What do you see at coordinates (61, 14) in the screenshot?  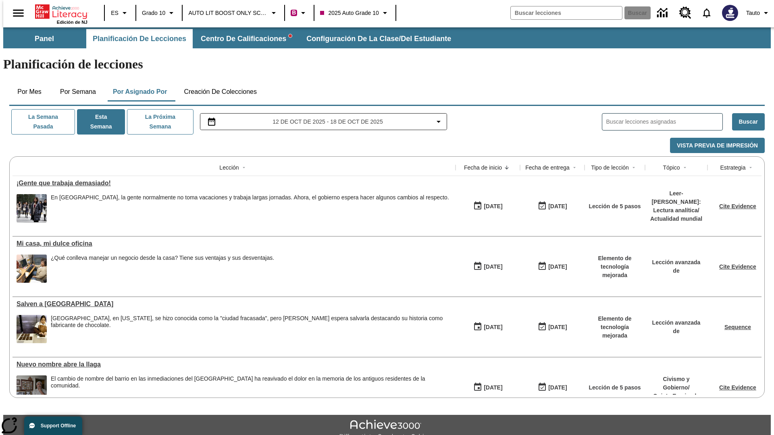 I see `div: Portada` at bounding box center [61, 14].